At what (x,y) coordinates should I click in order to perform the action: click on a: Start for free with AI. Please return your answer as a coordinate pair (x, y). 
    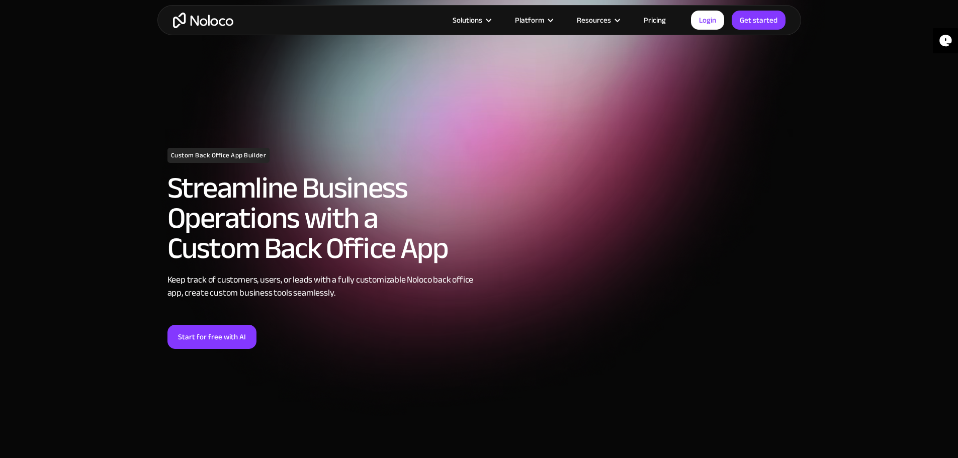
    Looking at the image, I should click on (212, 337).